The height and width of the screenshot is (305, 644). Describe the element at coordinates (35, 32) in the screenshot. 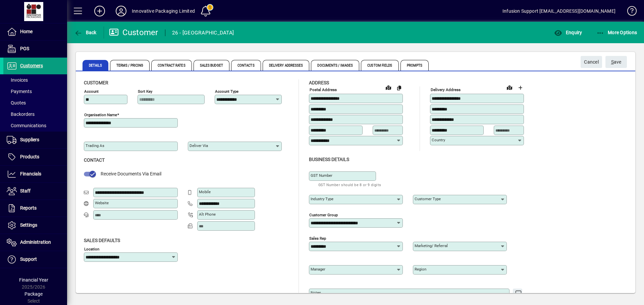

I see `a: Home` at that location.